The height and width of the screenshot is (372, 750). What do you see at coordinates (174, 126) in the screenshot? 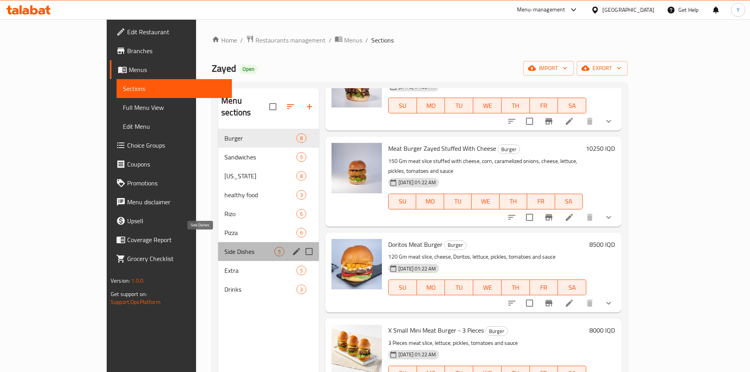
I see `span: Edit Menu` at bounding box center [174, 126].